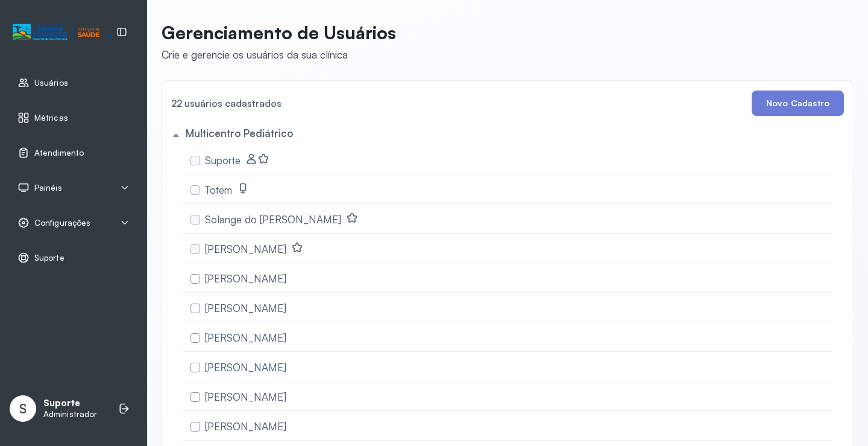 The width and height of the screenshot is (868, 446). Describe the element at coordinates (797, 103) in the screenshot. I see `button: Novo Cadastro` at that location.